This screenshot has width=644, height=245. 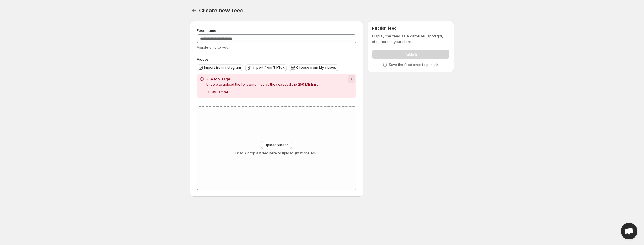 What do you see at coordinates (411, 39) in the screenshot?
I see `p: Display the feed as a carousel, spotlight, etc., across your store.` at bounding box center [411, 39].